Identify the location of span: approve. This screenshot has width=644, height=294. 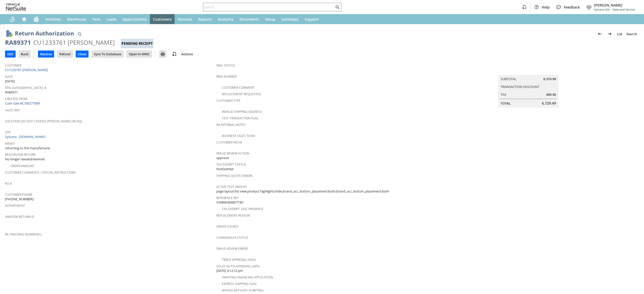
(222, 158).